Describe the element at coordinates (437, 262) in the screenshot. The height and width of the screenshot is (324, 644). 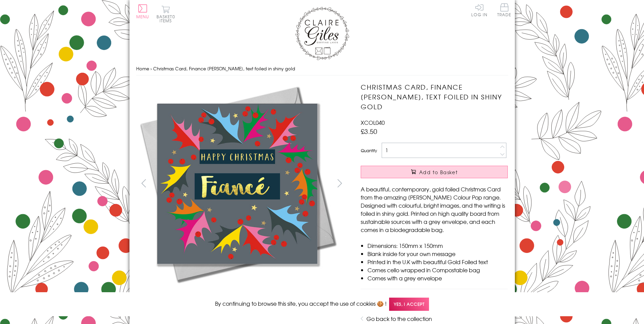
I see `li: Printed in the U.K with beautiful Gold Foiled text` at that location.